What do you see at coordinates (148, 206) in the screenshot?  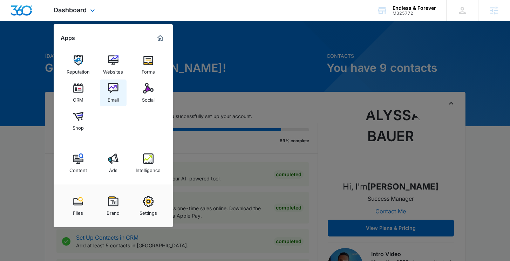 I see `a: Settings` at bounding box center [148, 206].